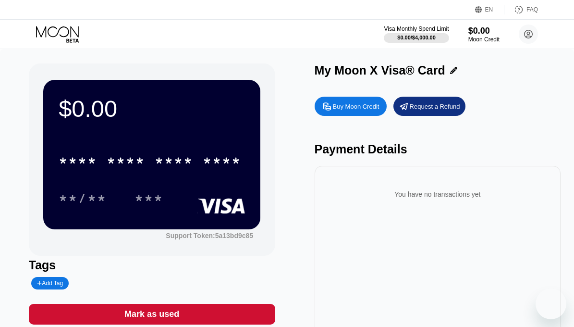 This screenshot has width=574, height=327. I want to click on div: Mark as used, so click(152, 314).